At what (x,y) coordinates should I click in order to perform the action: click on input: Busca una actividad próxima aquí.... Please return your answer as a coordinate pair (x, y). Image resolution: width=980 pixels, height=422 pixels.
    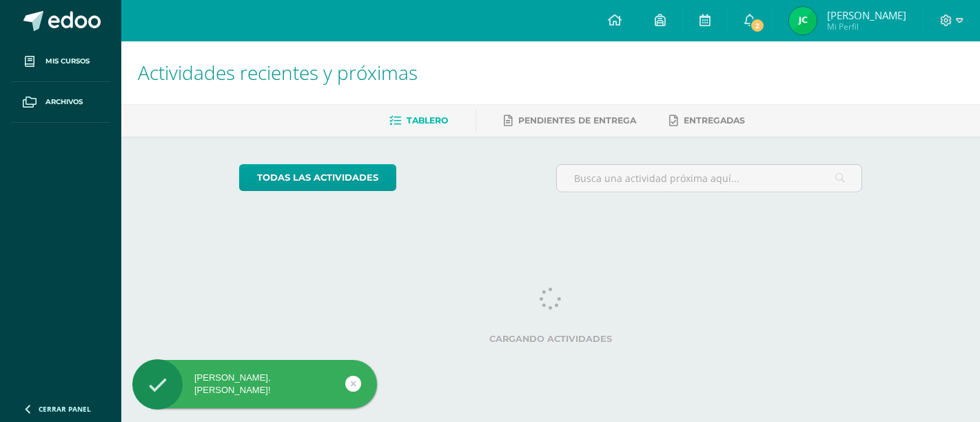
    Looking at the image, I should click on (709, 178).